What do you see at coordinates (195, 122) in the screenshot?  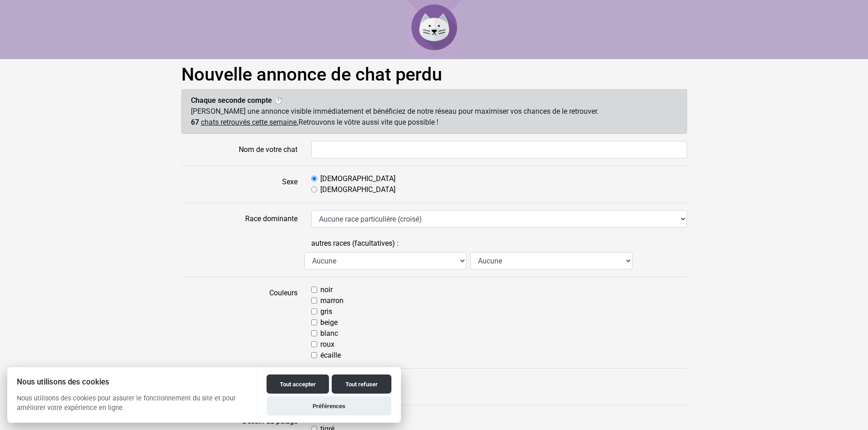 I see `span: 67` at bounding box center [195, 122].